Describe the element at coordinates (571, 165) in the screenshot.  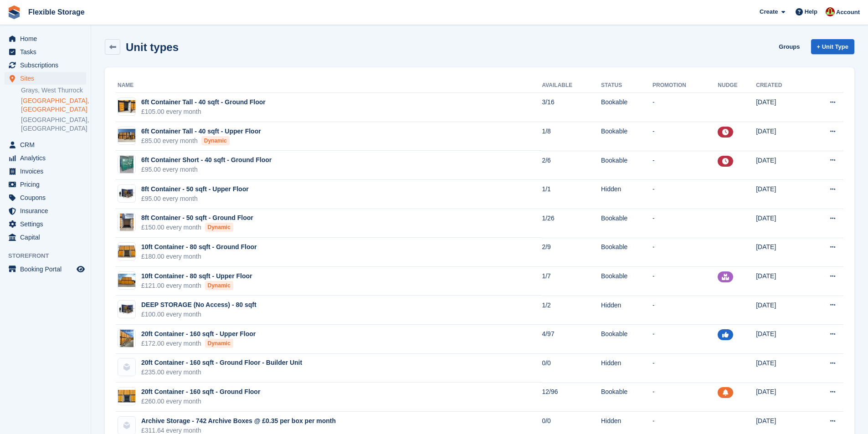
I see `td: 2/6` at that location.